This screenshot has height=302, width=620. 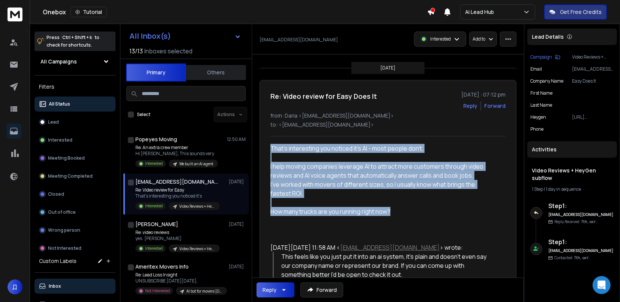 I want to click on div: That’s interesting you noticed it’s AI - most people don’t., so click(x=380, y=148).